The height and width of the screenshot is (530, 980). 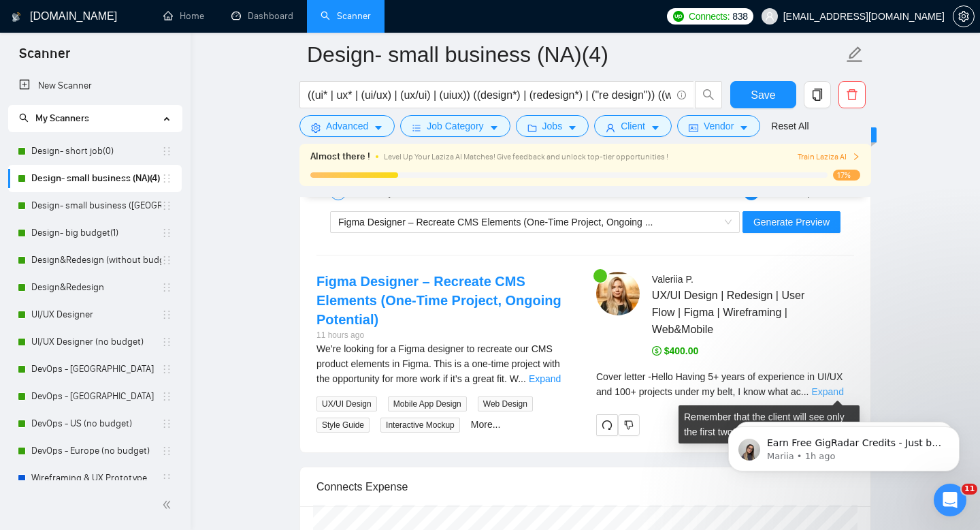 I want to click on span: double-left, so click(x=169, y=504).